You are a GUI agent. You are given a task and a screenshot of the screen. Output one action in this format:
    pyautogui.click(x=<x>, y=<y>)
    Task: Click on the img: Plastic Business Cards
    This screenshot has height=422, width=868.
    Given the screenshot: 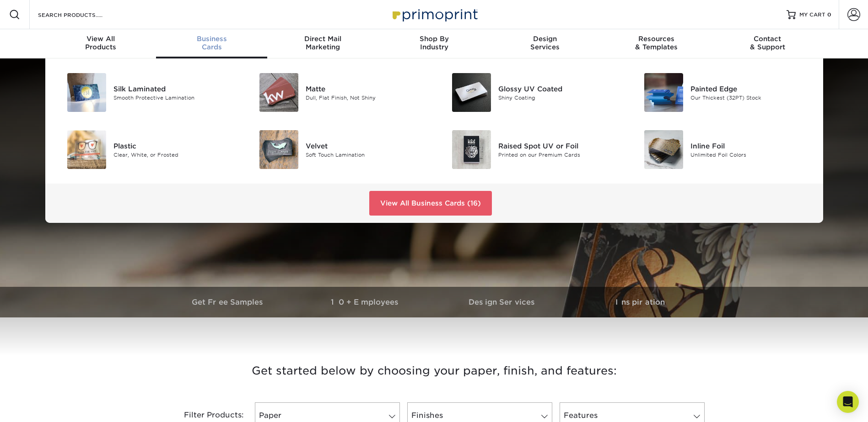 What is the action you would take?
    pyautogui.click(x=86, y=150)
    